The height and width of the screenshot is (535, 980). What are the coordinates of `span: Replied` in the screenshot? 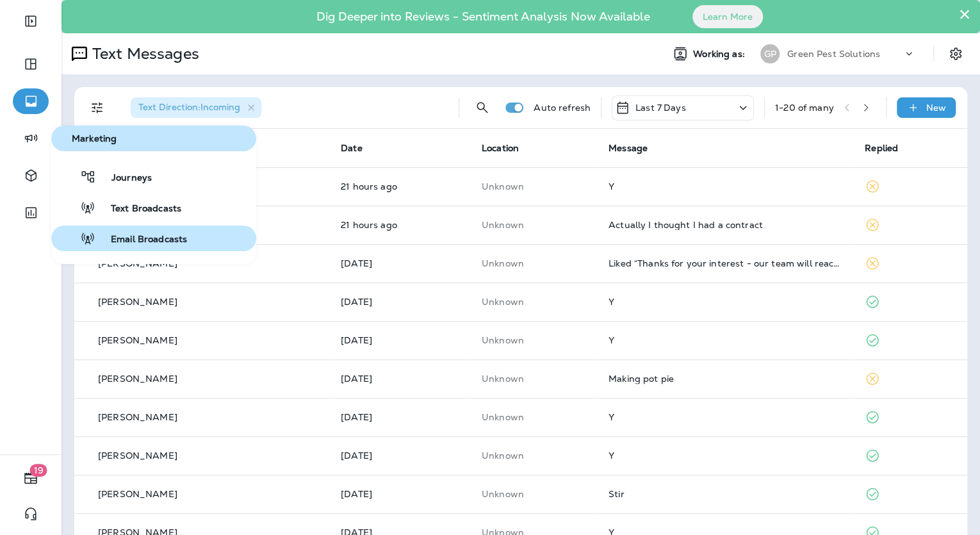 It's located at (881, 148).